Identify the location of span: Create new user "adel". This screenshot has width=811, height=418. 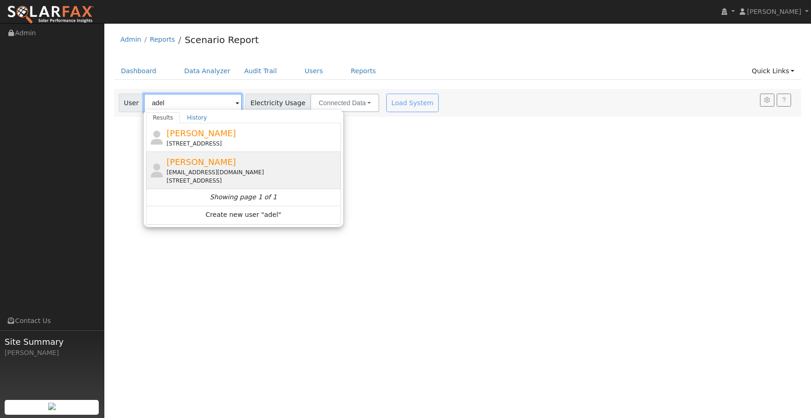
(243, 215).